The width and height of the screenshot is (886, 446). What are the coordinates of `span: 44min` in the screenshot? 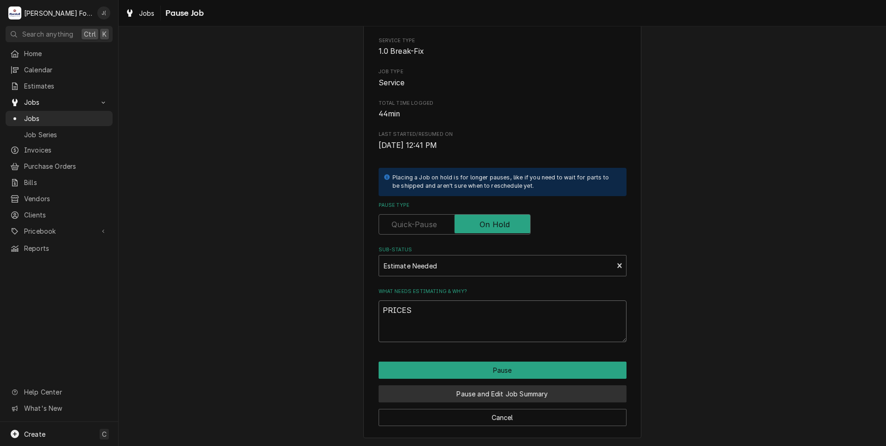 It's located at (389, 114).